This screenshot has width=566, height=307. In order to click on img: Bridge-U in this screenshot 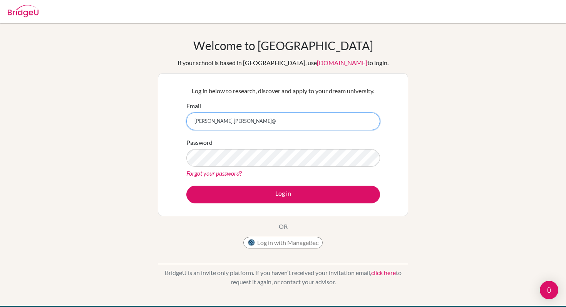, I will do `click(23, 11)`.